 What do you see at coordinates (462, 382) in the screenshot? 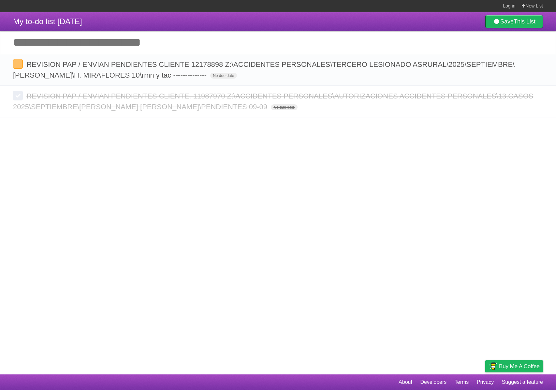
I see `a: Terms` at bounding box center [462, 382].